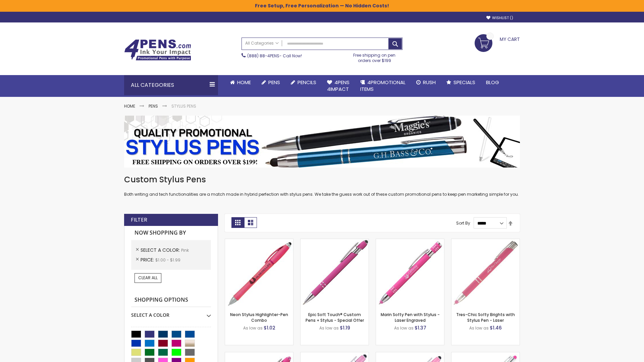 This screenshot has width=644, height=362. Describe the element at coordinates (486, 273) in the screenshot. I see `img: Tres-Chic Softy Brights with Stylus Pen - Laser-Pink` at that location.